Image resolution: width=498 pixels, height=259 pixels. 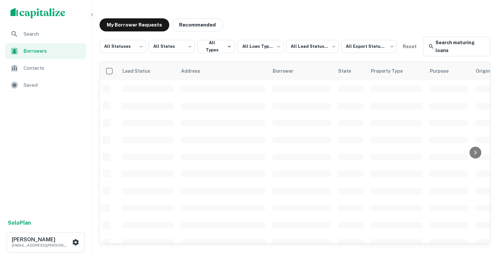 What do you see at coordinates (53, 68) in the screenshot?
I see `span: Contacts` at bounding box center [53, 68].